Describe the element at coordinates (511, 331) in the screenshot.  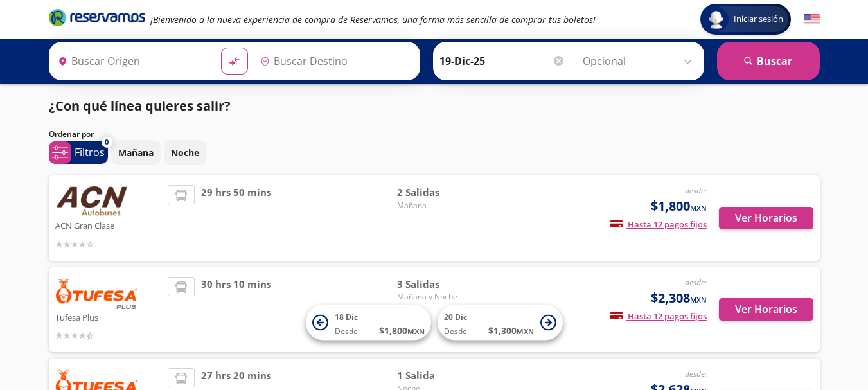
I see `span: $ 1,300` at that location.